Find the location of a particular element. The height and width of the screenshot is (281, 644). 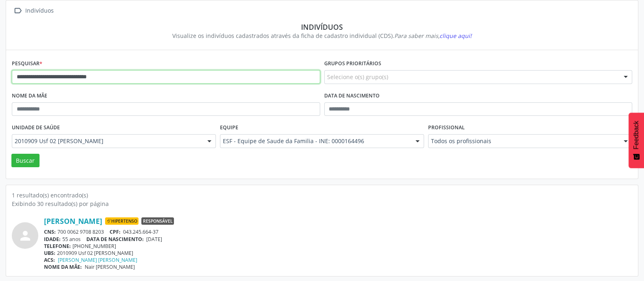

span: Feedback is located at coordinates (637, 135).